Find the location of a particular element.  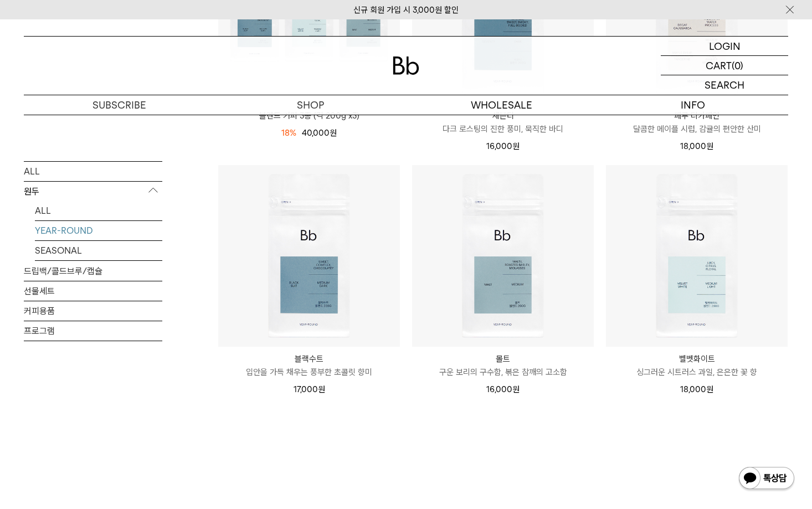

a: 세븐티 다크 로스팅의 진한 풍미, 묵직한 바디 is located at coordinates (503, 122).